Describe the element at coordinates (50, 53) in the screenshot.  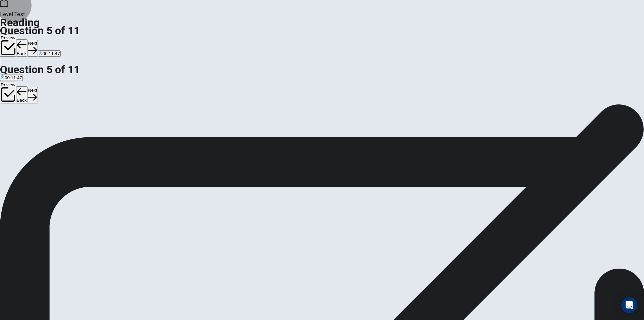
I see `button: 00:11:47` at that location.